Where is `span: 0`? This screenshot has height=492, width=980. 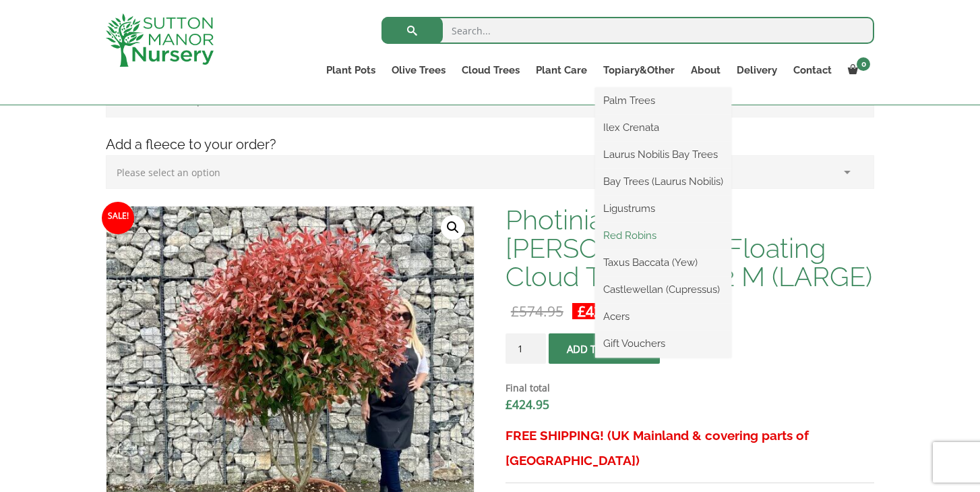 span: 0 is located at coordinates (863, 64).